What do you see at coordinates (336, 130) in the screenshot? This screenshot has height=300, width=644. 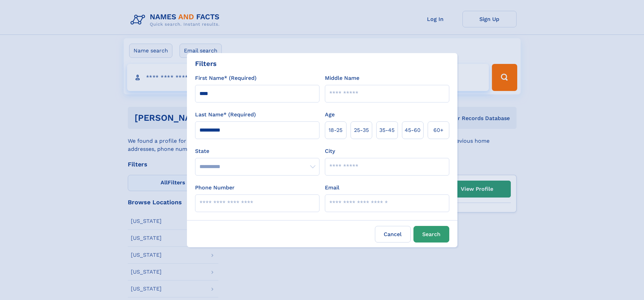 I see `span: 18‑25` at bounding box center [336, 130].